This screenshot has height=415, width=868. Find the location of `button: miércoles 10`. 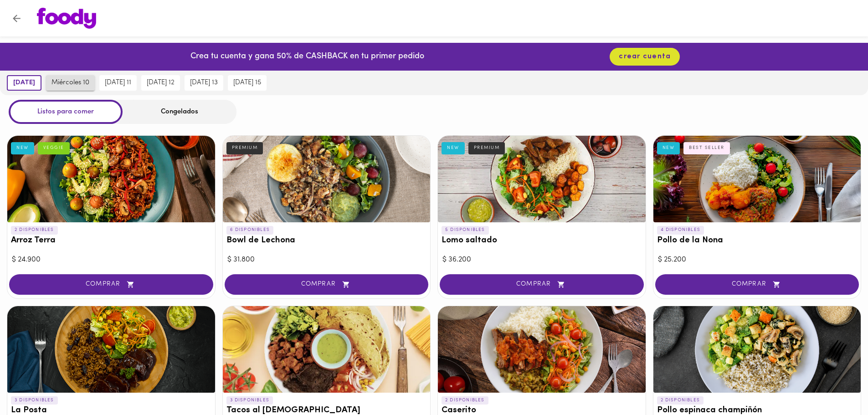

button: miércoles 10 is located at coordinates (70, 83).